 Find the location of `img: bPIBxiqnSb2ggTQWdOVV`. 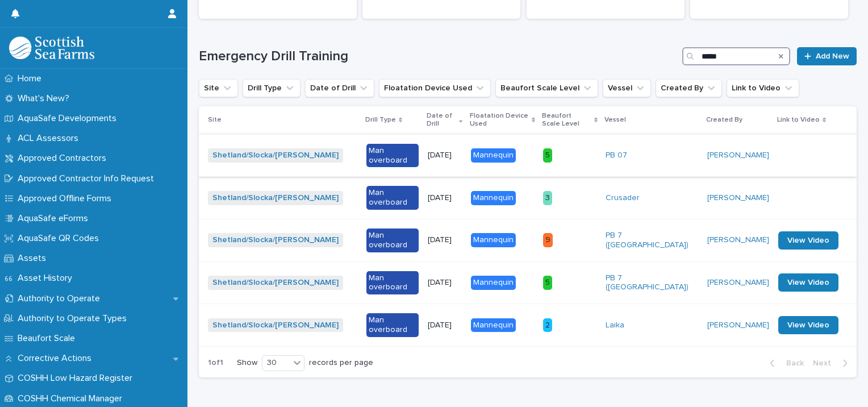

img: bPIBxiqnSb2ggTQWdOVV is located at coordinates (52, 48).